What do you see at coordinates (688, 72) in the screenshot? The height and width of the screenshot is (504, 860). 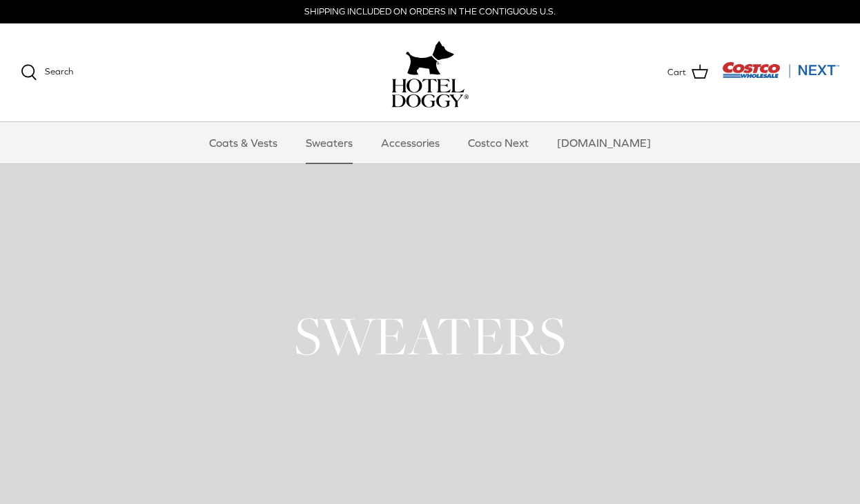 I see `a: Cart` at bounding box center [688, 72].